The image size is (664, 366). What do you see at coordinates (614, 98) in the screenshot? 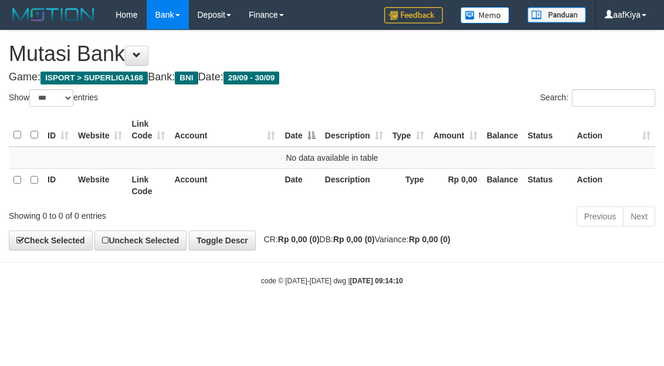
I see `input: Search:` at bounding box center [614, 98].